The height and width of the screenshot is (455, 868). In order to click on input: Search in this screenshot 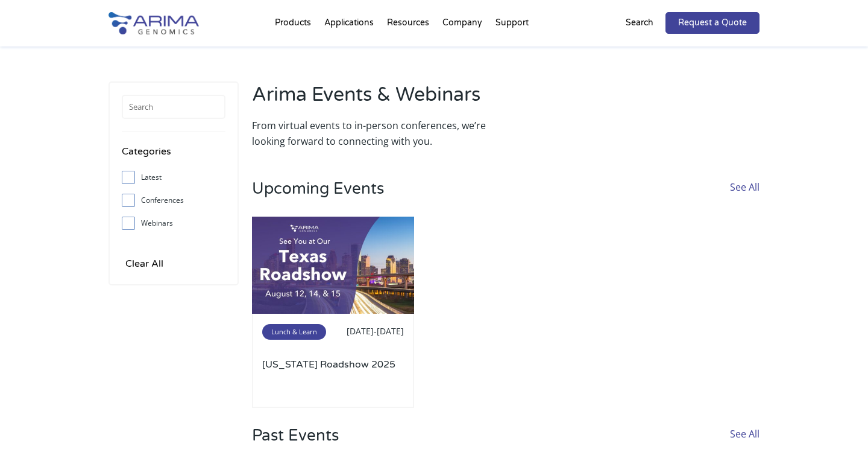, I will do `click(173, 107)`.